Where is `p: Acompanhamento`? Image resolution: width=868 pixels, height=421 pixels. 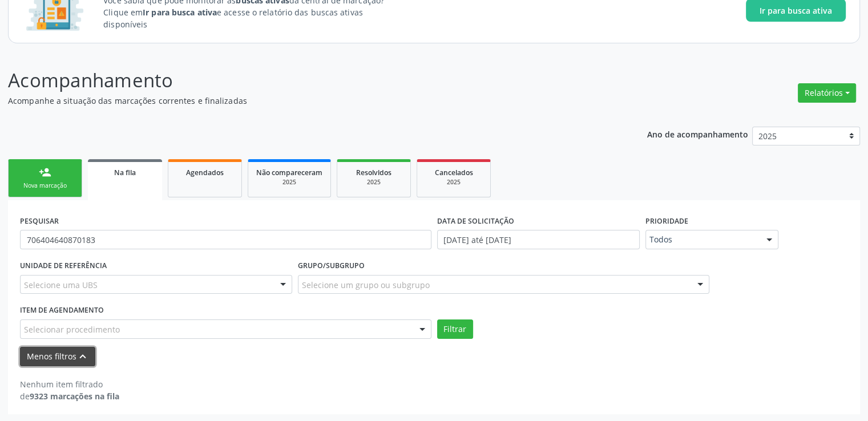
p: Acompanhamento is located at coordinates (306, 80).